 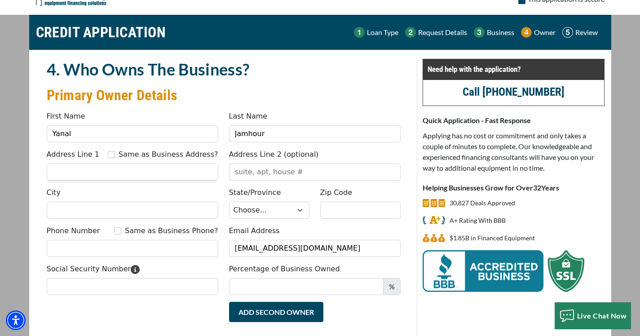 I want to click on img: Step 1, so click(x=359, y=32).